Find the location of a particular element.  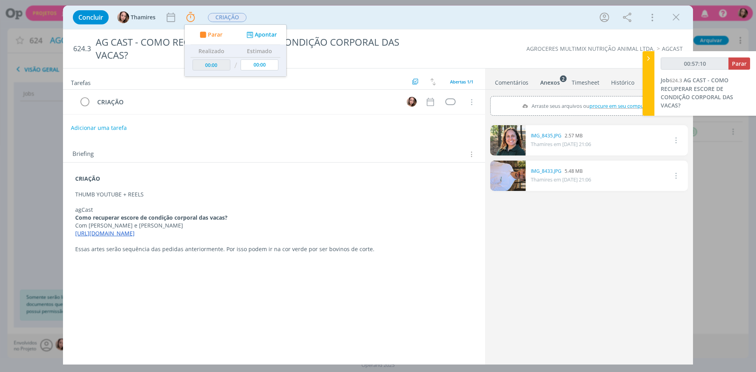

span: Briefing is located at coordinates (83, 154).